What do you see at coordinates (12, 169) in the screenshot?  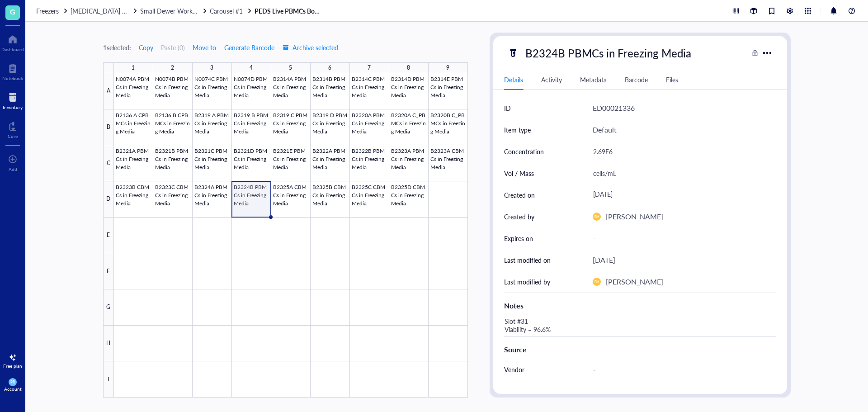 I see `div: Add` at bounding box center [12, 169].